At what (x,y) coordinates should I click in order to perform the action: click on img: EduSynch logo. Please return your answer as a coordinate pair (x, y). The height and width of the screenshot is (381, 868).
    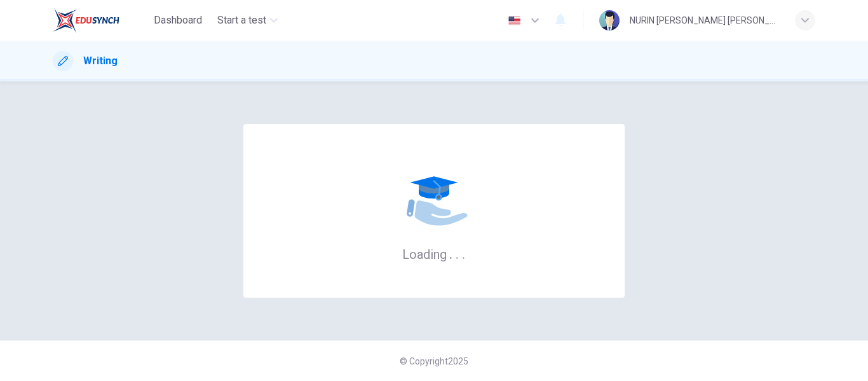
    Looking at the image, I should click on (86, 20).